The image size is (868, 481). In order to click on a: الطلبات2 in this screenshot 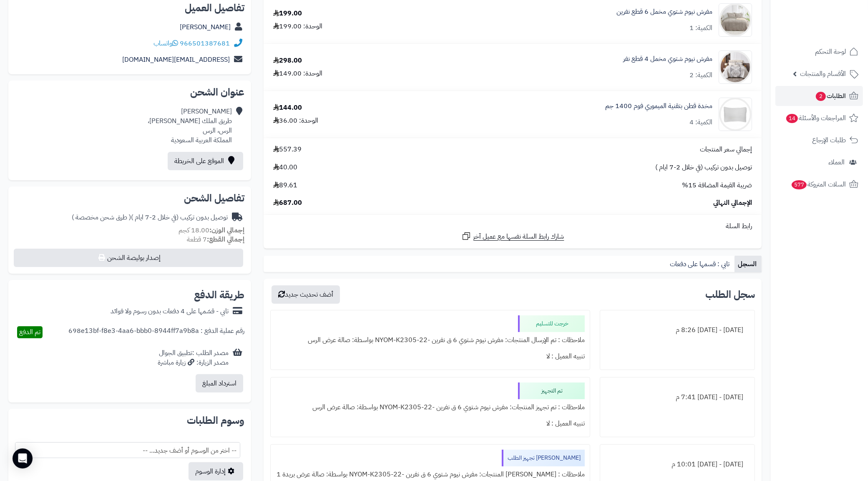, I will do `click(819, 96)`.